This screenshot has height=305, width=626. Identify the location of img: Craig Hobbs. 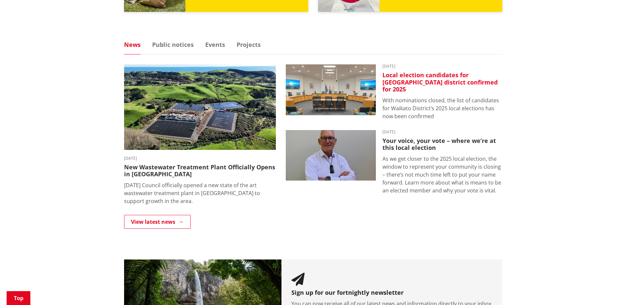
(331, 155).